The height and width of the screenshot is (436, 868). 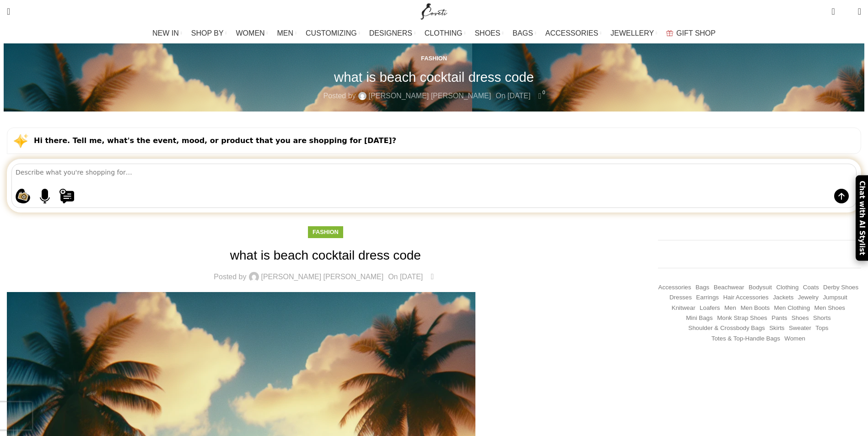 I want to click on a: Men Shoes (1,372 items), so click(x=829, y=308).